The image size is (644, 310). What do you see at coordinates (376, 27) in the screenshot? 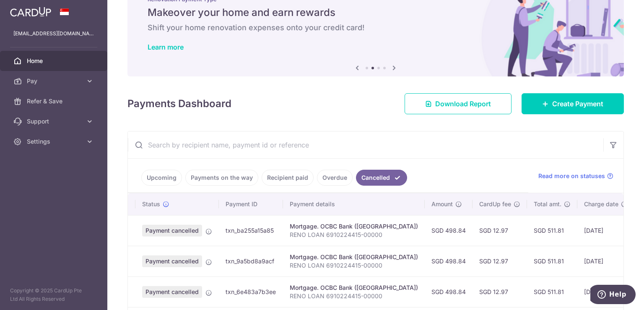
I see `h6: Shift your home renovation expenses onto your credit card!` at bounding box center [376, 27].